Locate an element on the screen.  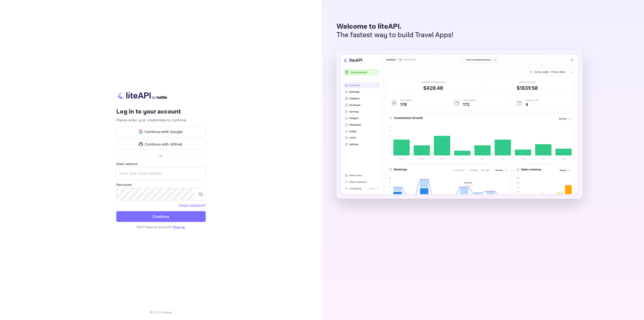
label: Email address is located at coordinates (161, 164).